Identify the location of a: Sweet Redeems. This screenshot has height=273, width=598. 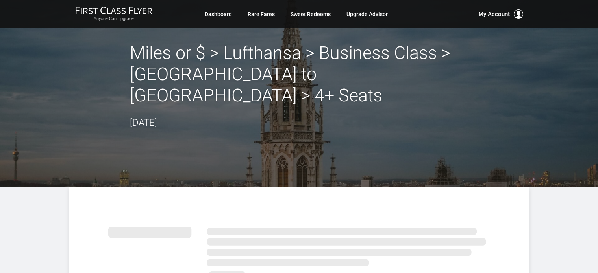
(310, 14).